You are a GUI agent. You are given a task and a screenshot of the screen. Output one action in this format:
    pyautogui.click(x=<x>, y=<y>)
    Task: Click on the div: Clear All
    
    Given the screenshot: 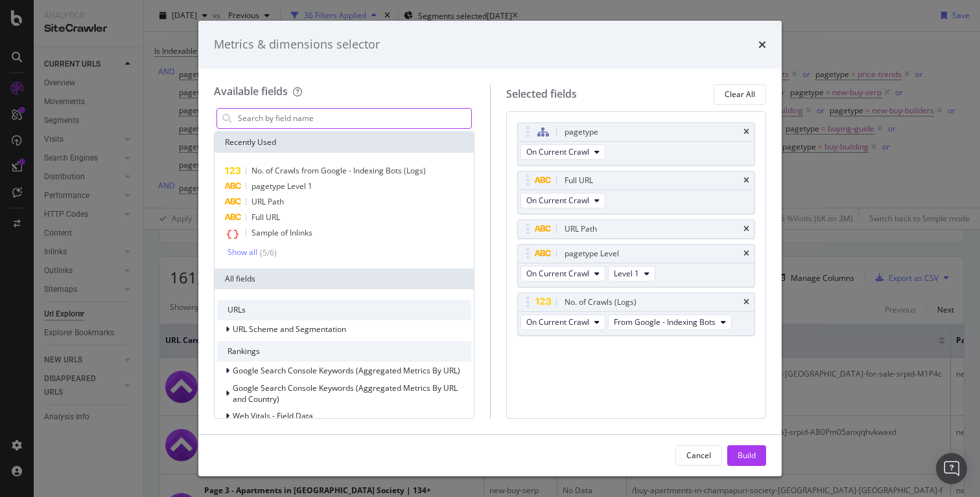 What is the action you would take?
    pyautogui.click(x=739, y=94)
    